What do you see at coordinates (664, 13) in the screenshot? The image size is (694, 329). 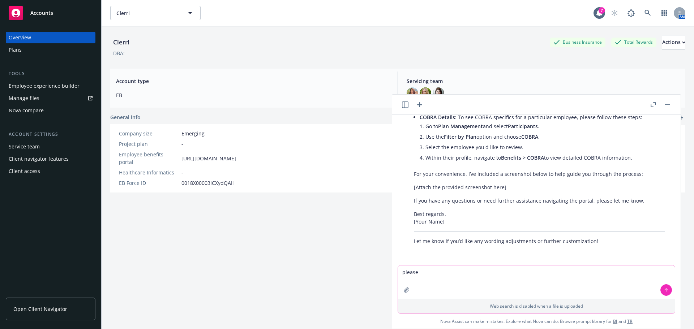 I see `a: Switch app` at bounding box center [664, 13].